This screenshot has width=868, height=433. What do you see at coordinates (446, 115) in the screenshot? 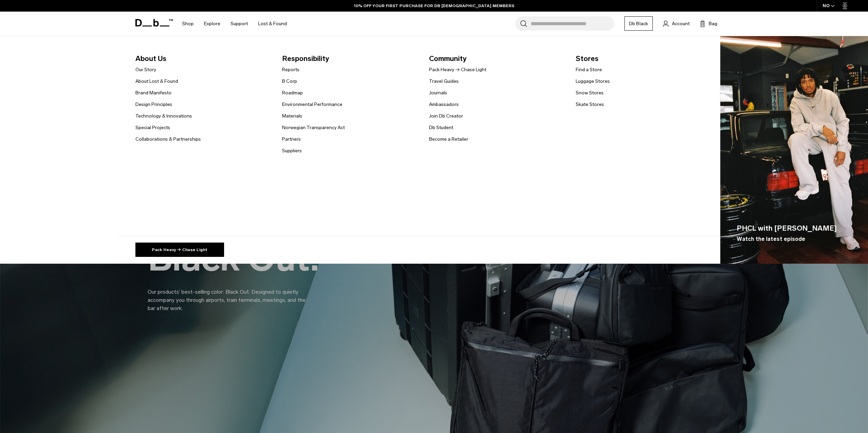
I see `a: Join Db Creator` at bounding box center [446, 115].